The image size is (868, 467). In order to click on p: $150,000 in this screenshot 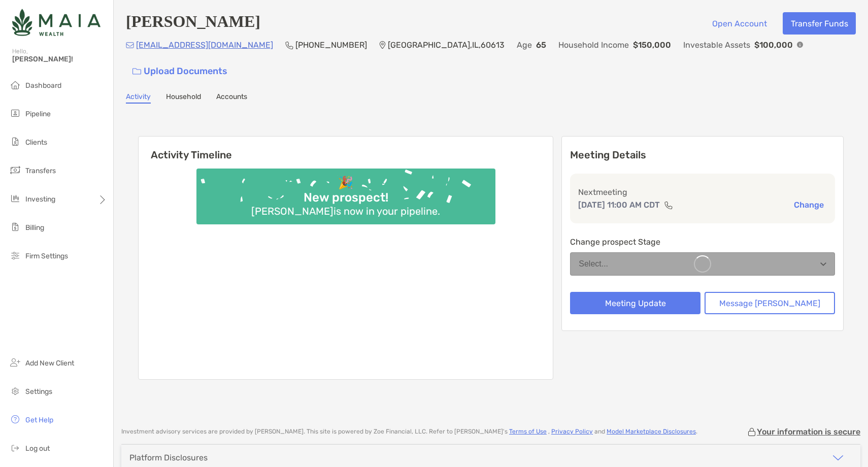, I will do `click(652, 45)`.